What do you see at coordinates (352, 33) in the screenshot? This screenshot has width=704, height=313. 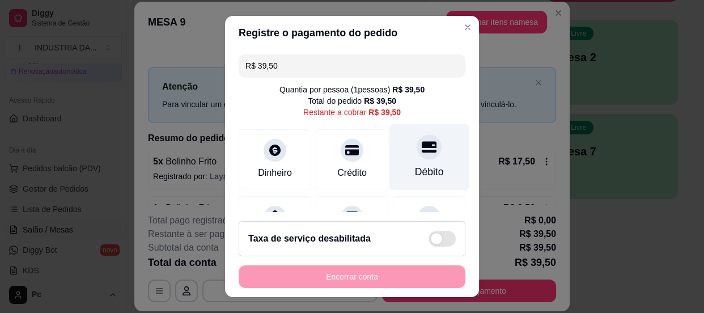 I see `header: Registre o pagamento do pedido` at bounding box center [352, 33].